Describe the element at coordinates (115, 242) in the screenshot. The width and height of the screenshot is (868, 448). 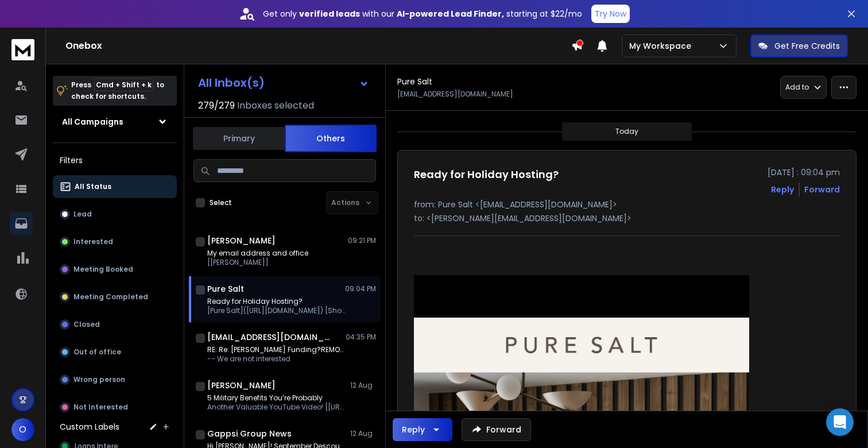
I see `button: Interested` at that location.